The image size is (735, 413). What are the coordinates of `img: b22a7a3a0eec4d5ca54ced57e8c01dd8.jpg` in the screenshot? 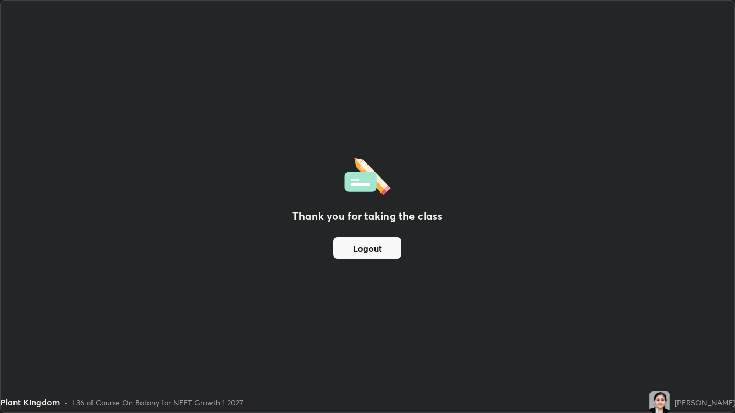 It's located at (660, 402).